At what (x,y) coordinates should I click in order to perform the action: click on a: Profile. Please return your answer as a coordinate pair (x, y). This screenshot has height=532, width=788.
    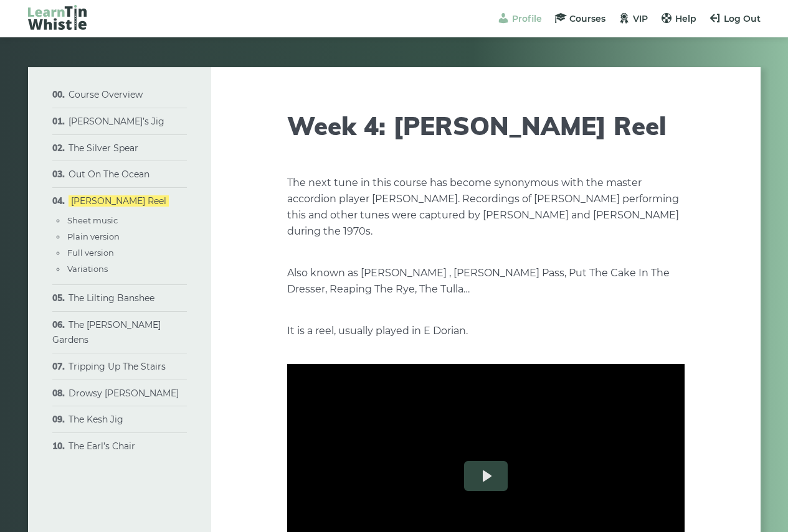
    Looking at the image, I should click on (520, 19).